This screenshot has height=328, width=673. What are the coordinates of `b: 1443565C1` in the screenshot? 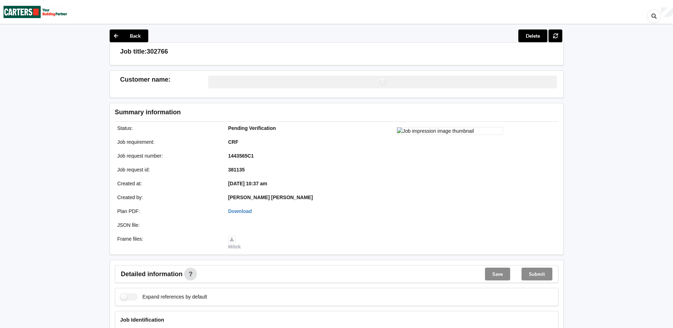 It's located at (241, 156).